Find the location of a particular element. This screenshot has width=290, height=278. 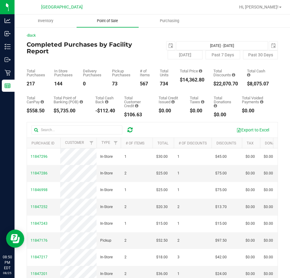

span: 3 is located at coordinates (178, 257).